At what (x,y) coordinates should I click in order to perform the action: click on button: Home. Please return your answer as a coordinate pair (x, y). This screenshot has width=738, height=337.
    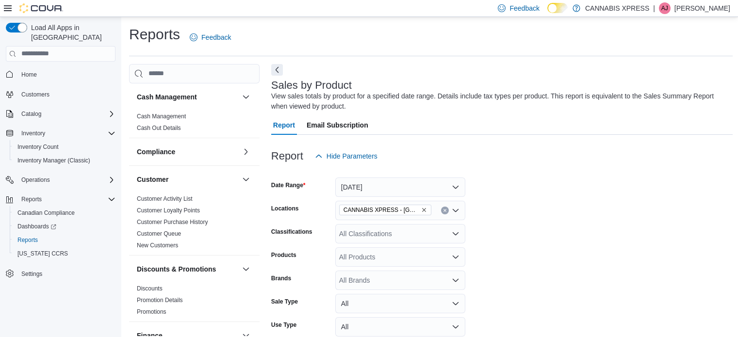
    Looking at the image, I should click on (61, 74).